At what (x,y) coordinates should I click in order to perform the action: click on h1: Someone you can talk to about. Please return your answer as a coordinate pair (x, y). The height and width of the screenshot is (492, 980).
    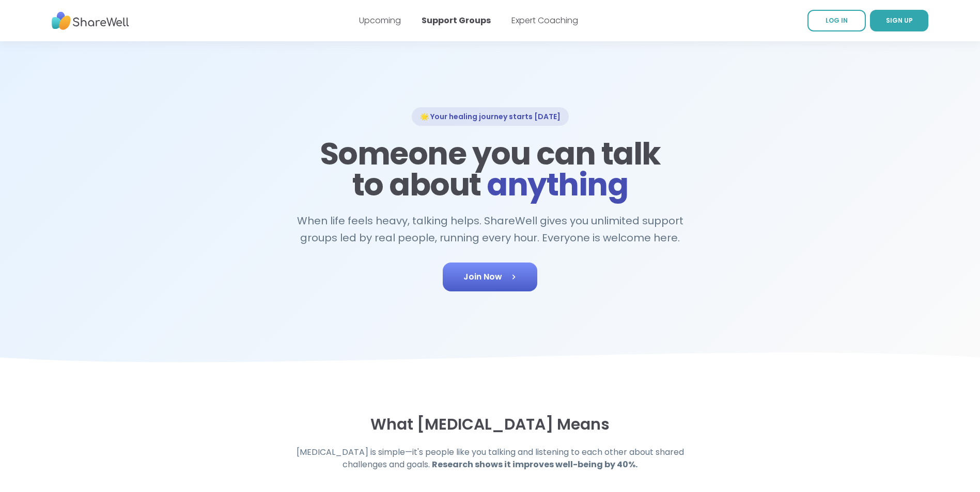
    Looking at the image, I should click on (490, 169).